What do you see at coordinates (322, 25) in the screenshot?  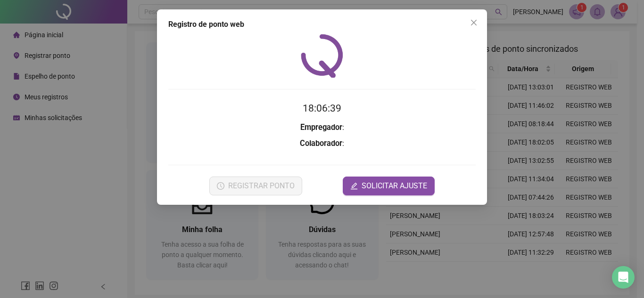 I see `div: Registro de ponto web` at bounding box center [322, 25].